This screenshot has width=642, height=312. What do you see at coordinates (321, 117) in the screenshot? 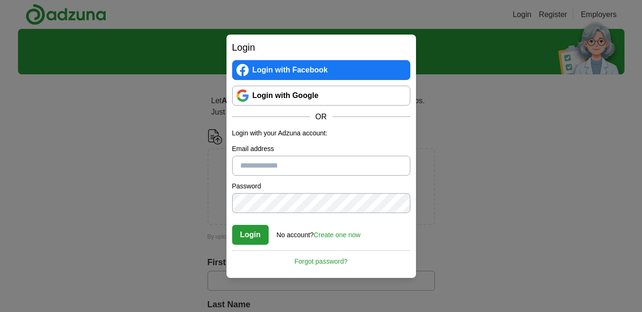
I see `span: OR` at bounding box center [321, 117].